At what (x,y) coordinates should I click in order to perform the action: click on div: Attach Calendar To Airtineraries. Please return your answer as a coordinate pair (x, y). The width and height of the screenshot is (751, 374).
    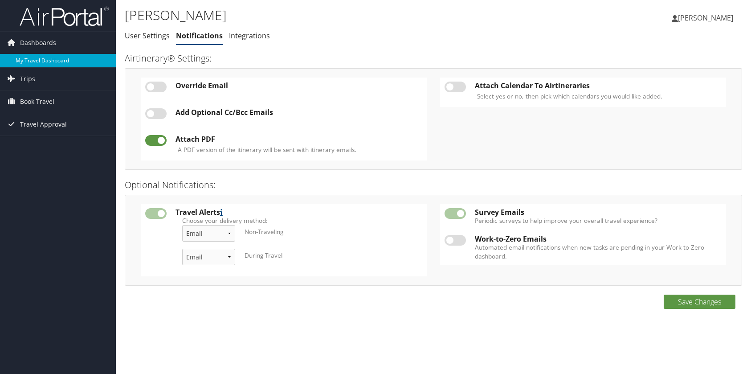
    Looking at the image, I should click on (598, 86).